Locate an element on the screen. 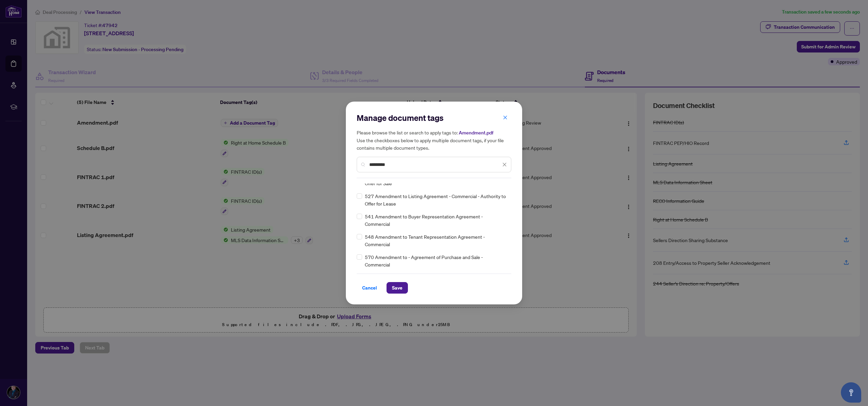  span: 548 Amendment to Tenant Representation Agreement - Commercial is located at coordinates (436, 241).